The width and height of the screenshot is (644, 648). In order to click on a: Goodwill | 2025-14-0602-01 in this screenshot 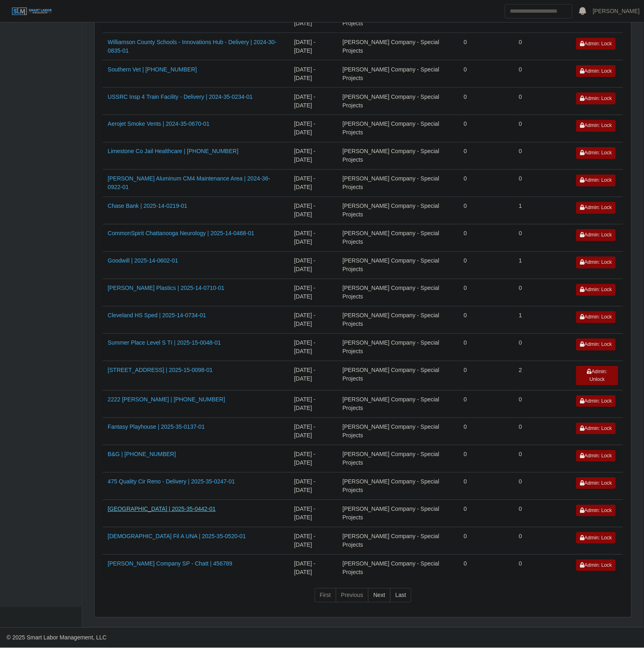, I will do `click(143, 261)`.